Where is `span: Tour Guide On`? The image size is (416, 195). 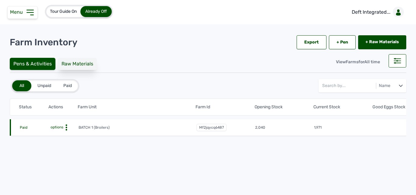 span: Tour Guide On is located at coordinates (63, 11).